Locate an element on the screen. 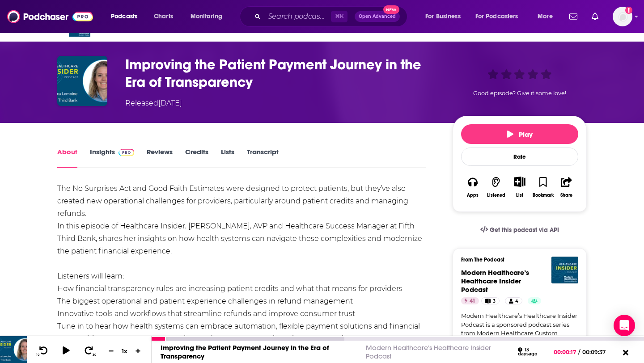 This screenshot has height=363, width=644. span: 3 is located at coordinates (495, 302).